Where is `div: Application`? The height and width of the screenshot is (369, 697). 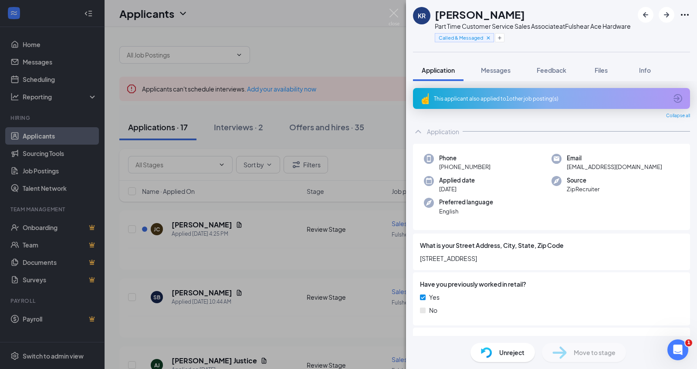
div: Application is located at coordinates (443, 132).